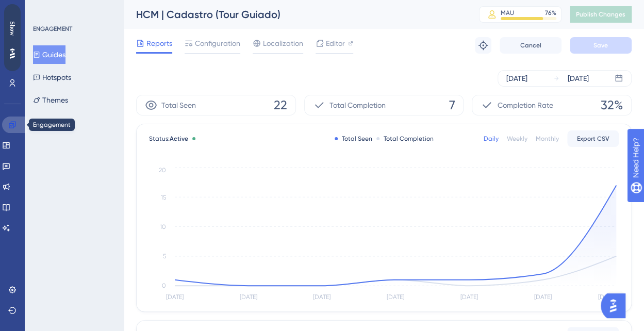  What do you see at coordinates (166, 31) in the screenshot?
I see `span: Step` at bounding box center [166, 31].